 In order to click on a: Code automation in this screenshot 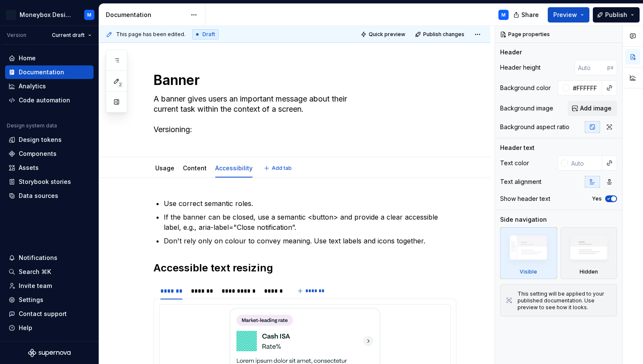, I will do `click(49, 100)`.